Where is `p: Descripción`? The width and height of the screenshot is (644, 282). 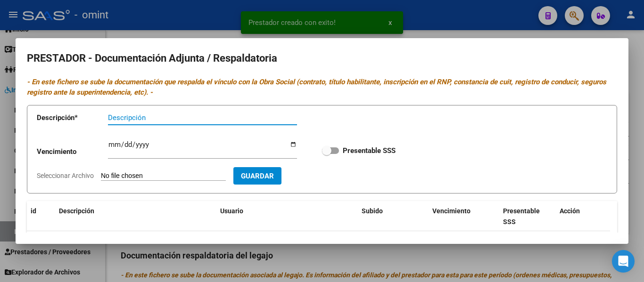 p: Descripción is located at coordinates (72, 118).